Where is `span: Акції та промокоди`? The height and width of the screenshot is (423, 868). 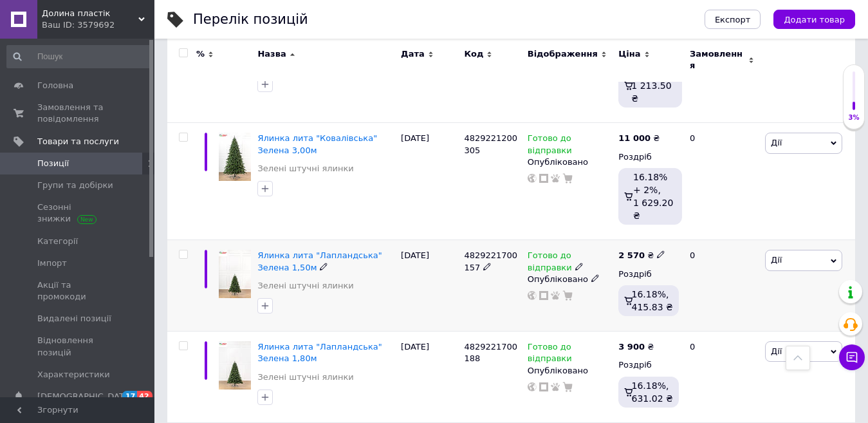
span: Акції та промокоди is located at coordinates (78, 291).